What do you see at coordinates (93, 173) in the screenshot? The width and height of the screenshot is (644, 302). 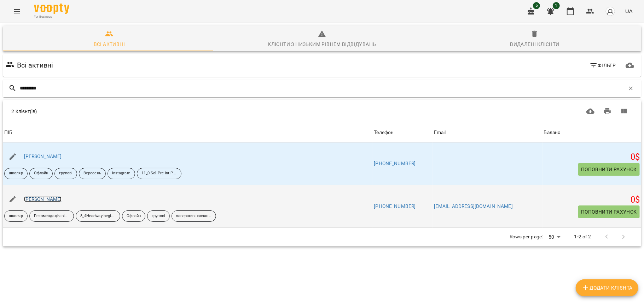 I see `div: Вересень` at bounding box center [93, 173].